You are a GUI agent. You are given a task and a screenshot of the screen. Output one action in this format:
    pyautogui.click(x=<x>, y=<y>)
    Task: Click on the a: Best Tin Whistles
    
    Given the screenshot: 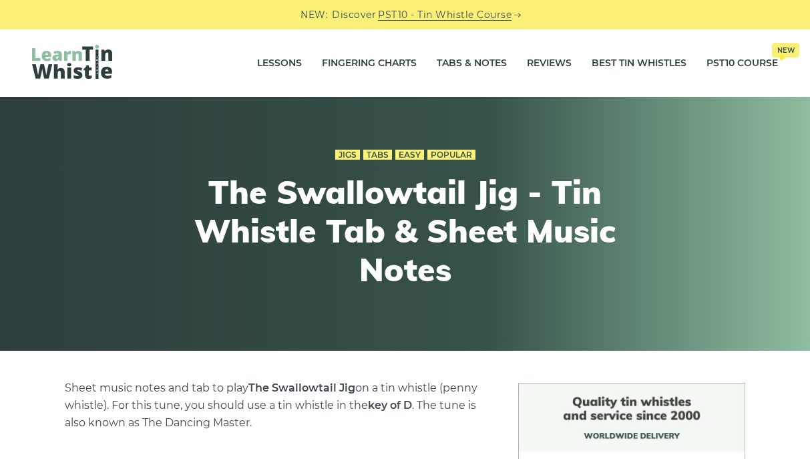 What is the action you would take?
    pyautogui.click(x=639, y=63)
    